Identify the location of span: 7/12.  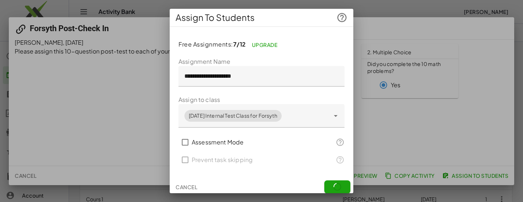
(239, 44).